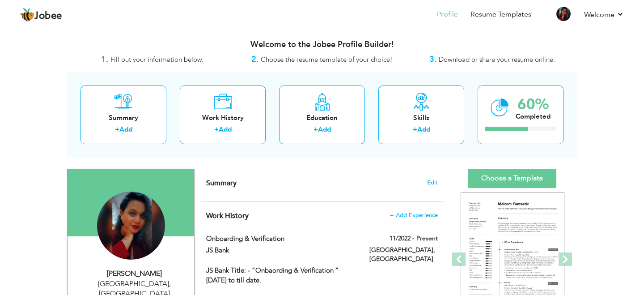  I want to click on a: Jobee, so click(41, 15).